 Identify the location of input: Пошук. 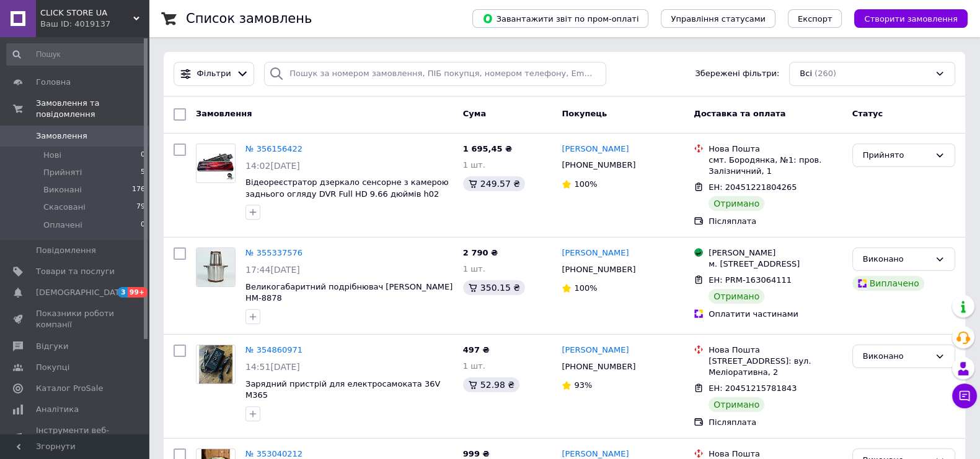
(77, 54).